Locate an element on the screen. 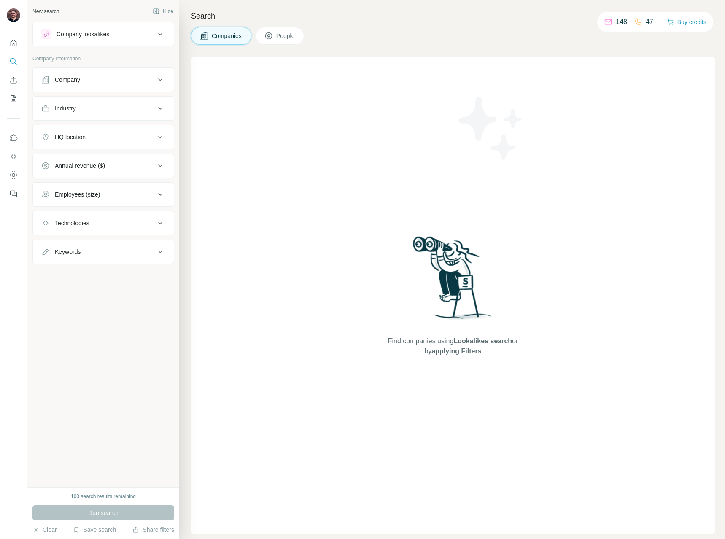 This screenshot has width=725, height=539. button: Buy credits is located at coordinates (687, 22).